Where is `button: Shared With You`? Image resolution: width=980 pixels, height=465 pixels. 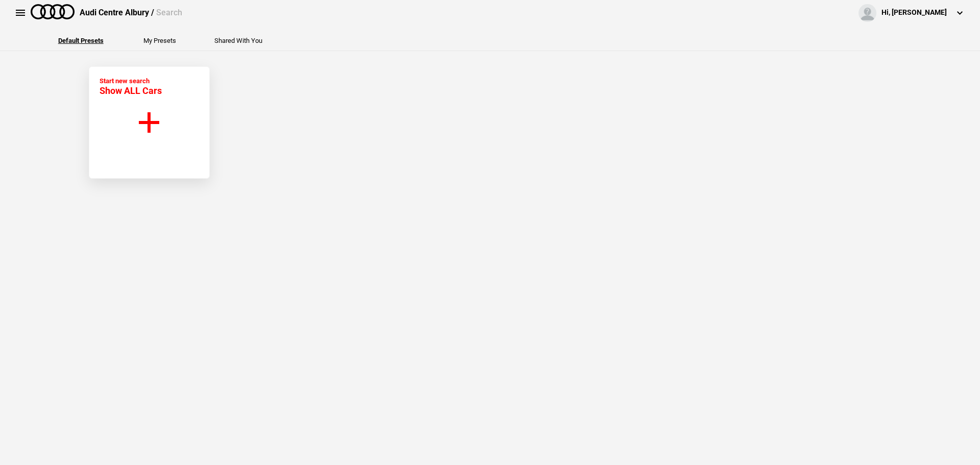
button: Shared With You is located at coordinates (238, 41).